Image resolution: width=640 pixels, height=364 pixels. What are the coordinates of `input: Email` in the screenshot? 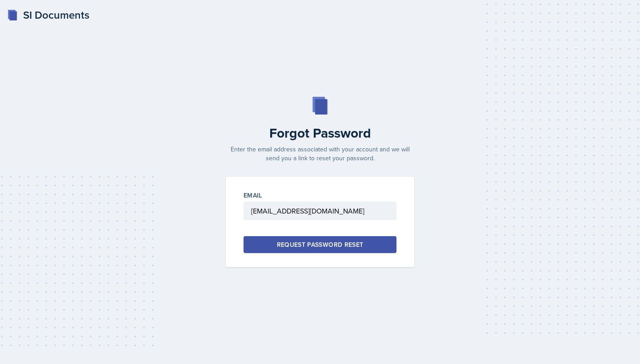 It's located at (320, 211).